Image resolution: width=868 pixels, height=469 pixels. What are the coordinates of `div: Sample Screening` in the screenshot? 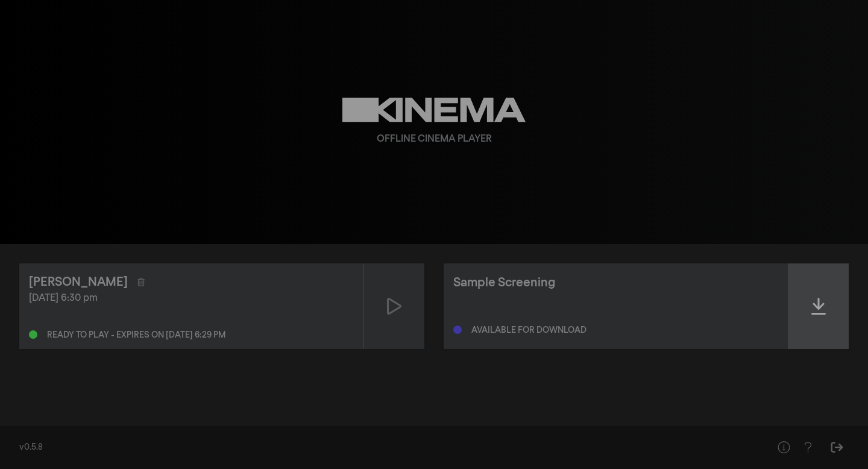 It's located at (504, 283).